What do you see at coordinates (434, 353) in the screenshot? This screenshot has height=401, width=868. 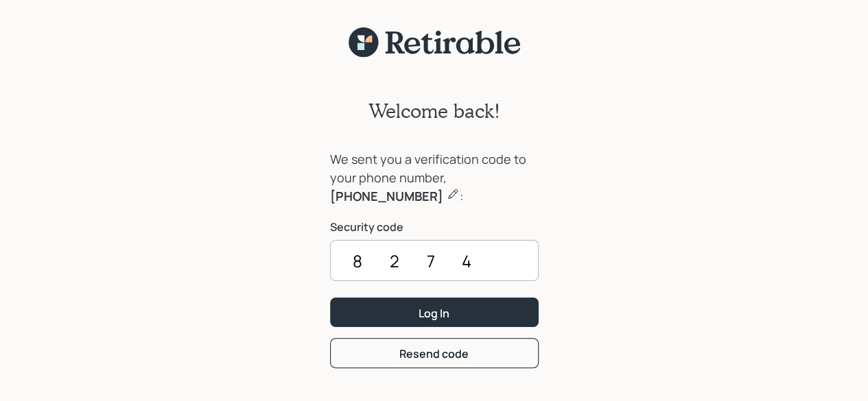 I see `button: Resend code` at bounding box center [434, 353].